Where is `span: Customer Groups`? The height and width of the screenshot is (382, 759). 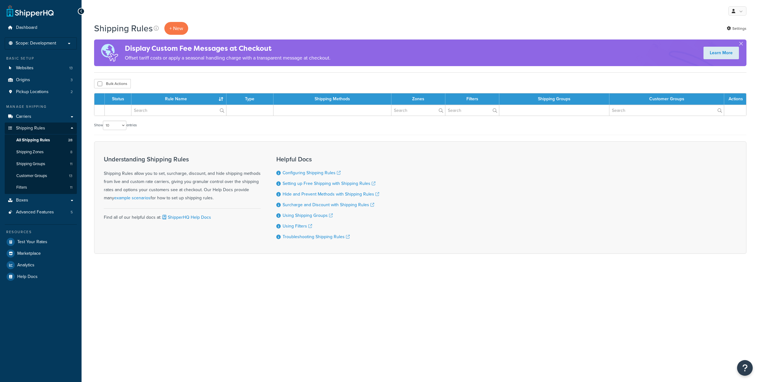
span: Customer Groups is located at coordinates (32, 176).